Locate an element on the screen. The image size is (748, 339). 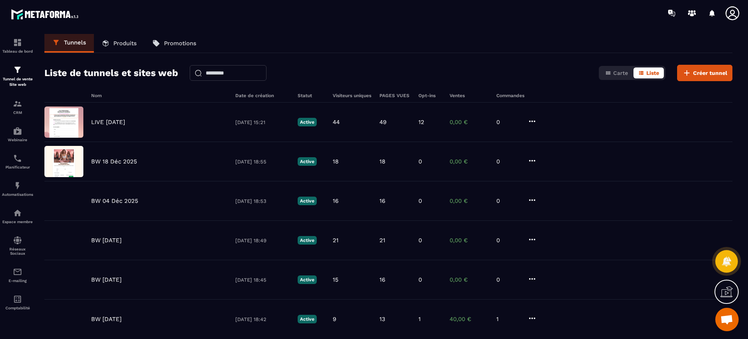
h6: Statut is located at coordinates (311, 95).